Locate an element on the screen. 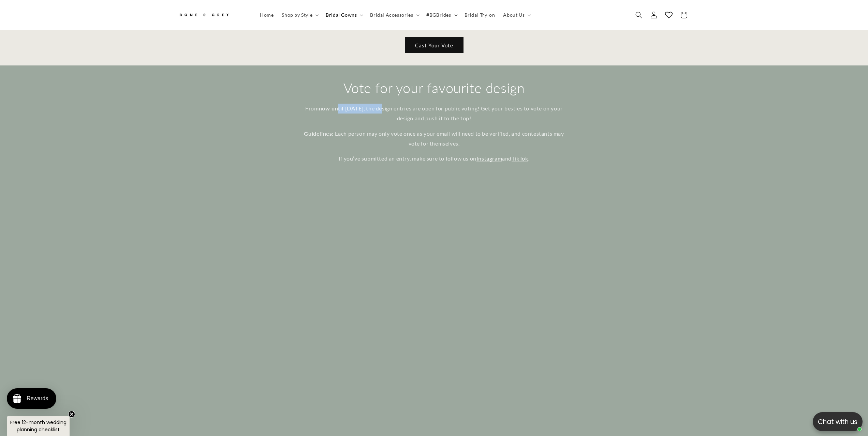  a: Home is located at coordinates (267, 15).